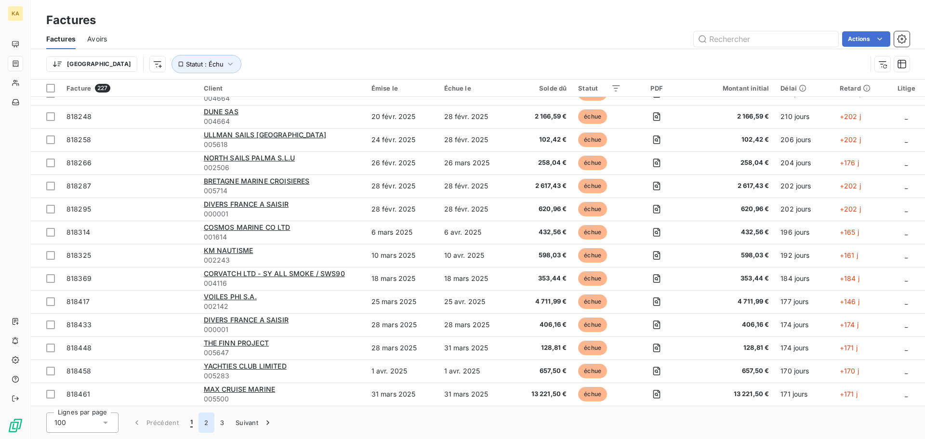 This screenshot has height=439, width=925. What do you see at coordinates (804, 117) in the screenshot?
I see `td: 210 jours` at bounding box center [804, 117].